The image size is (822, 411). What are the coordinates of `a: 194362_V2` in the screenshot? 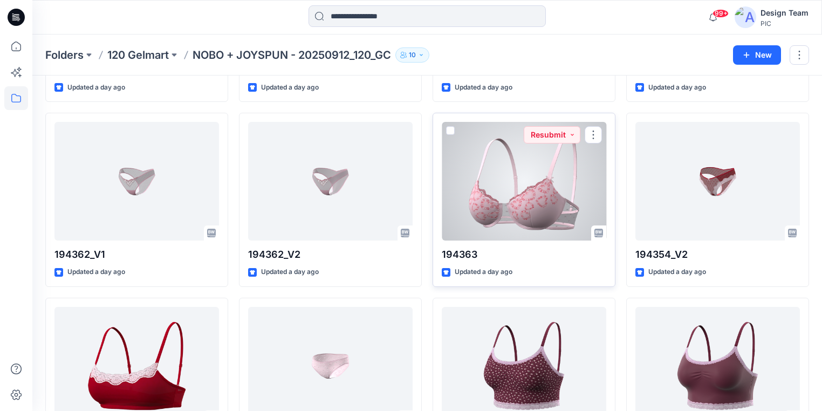 It's located at (330, 181).